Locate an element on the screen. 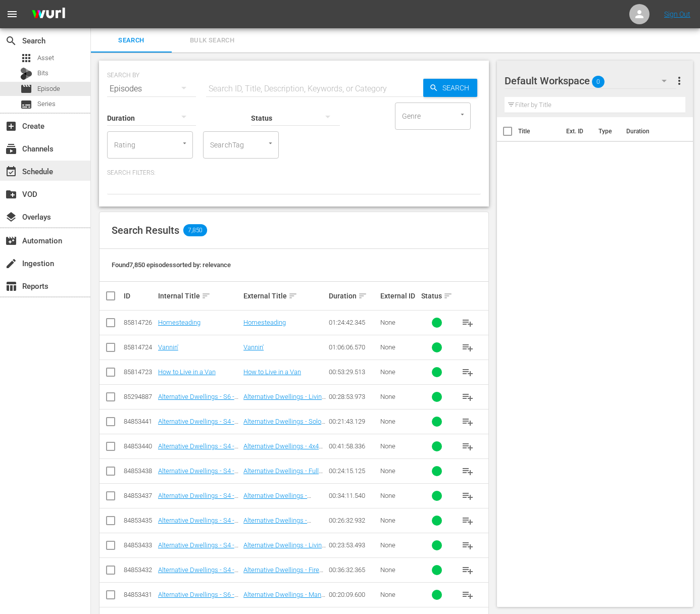  div: External Title is located at coordinates (284, 296).